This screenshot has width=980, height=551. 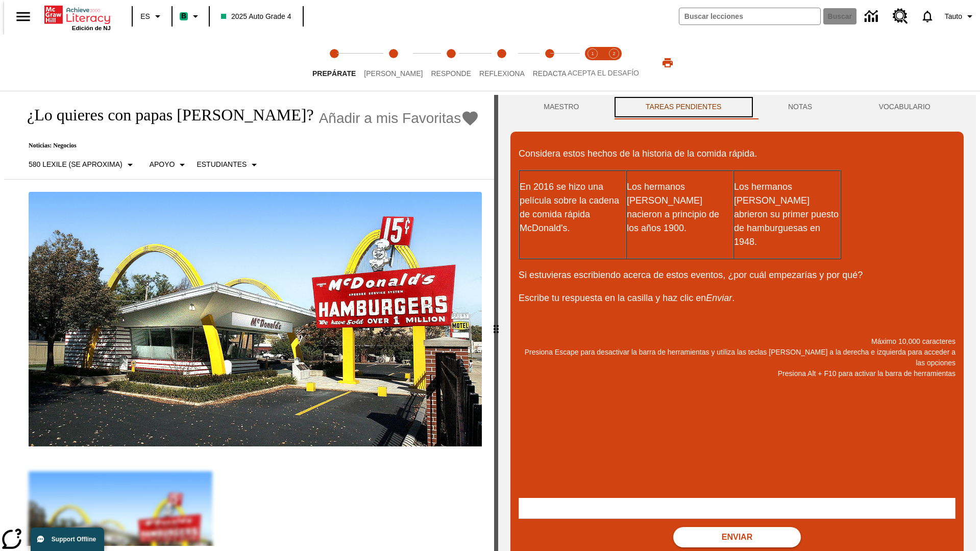 What do you see at coordinates (737, 107) in the screenshot?
I see `div: Instructional Panel Tabs` at bounding box center [737, 107].